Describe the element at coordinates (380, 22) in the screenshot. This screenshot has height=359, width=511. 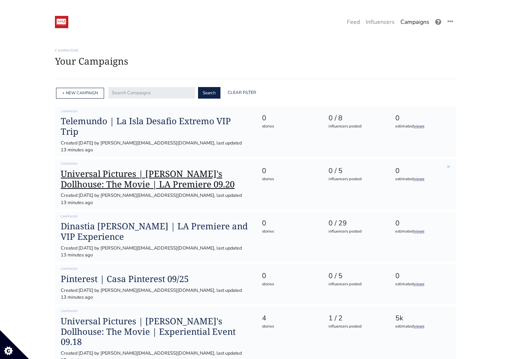
I see `a: Influencers` at that location.